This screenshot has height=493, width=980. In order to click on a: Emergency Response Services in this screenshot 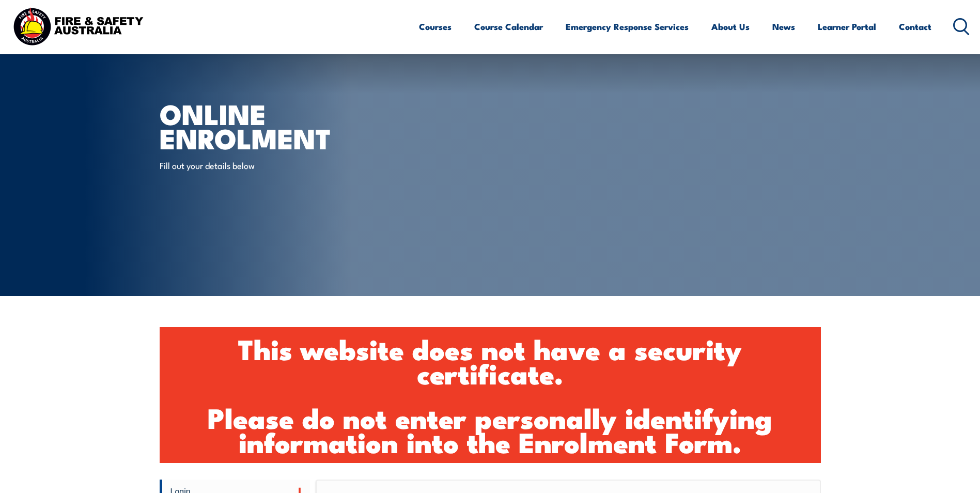, I will do `click(627, 26)`.